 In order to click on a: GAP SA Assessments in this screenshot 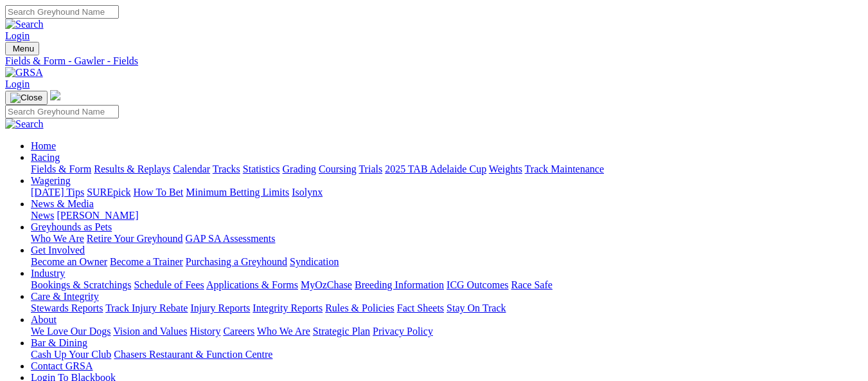, I will do `click(231, 238)`.